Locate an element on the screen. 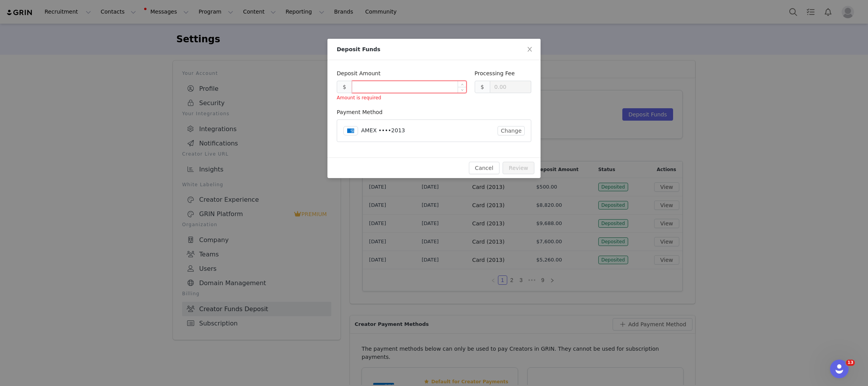 Image resolution: width=868 pixels, height=386 pixels. i: icon: up is located at coordinates (462, 84).